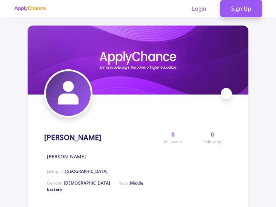 This screenshot has height=207, width=276. Describe the element at coordinates (173, 142) in the screenshot. I see `span: Followers` at that location.